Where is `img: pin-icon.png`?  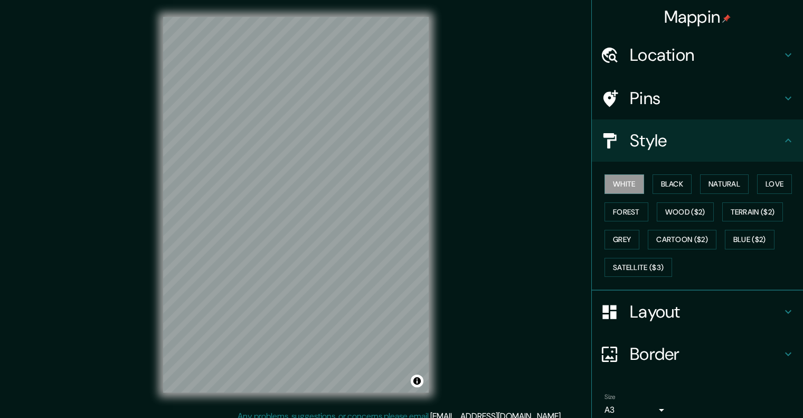 img: pin-icon.png is located at coordinates (727, 18).